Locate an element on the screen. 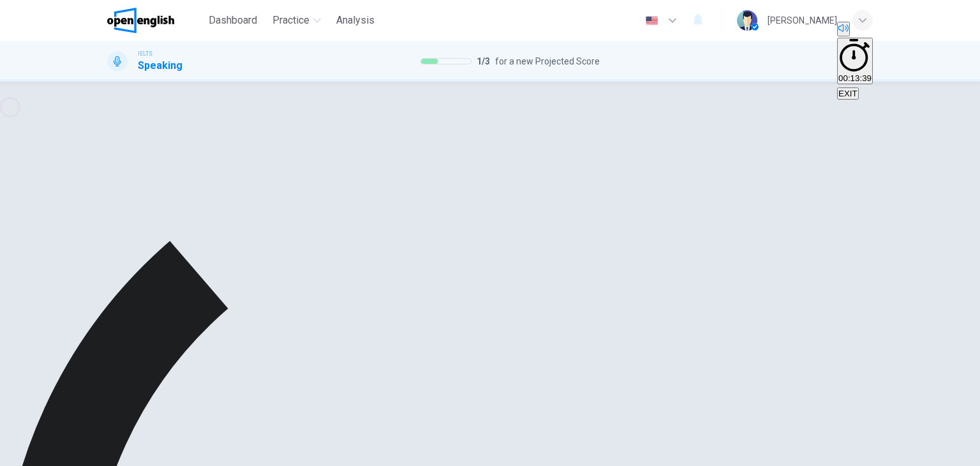 Image resolution: width=980 pixels, height=466 pixels. button: Practice is located at coordinates (296, 21).